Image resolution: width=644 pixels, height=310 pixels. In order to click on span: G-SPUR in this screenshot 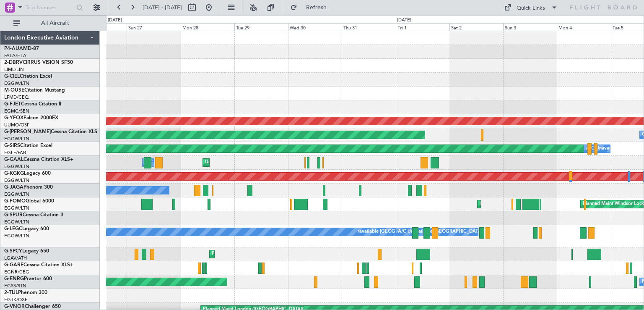, I will do `click(13, 215)`.